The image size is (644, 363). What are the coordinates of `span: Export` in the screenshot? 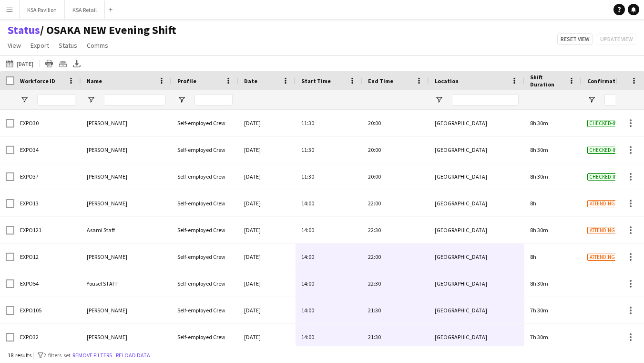 It's located at (40, 45).